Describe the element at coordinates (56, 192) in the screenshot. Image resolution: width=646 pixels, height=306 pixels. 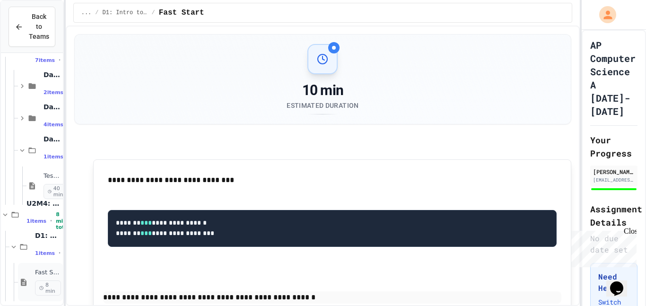
I see `span: 40 min` at that location.